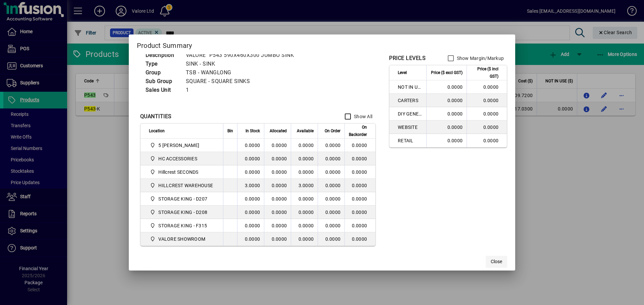  What do you see at coordinates (278, 131) in the screenshot?
I see `span: Allocated` at bounding box center [278, 131].